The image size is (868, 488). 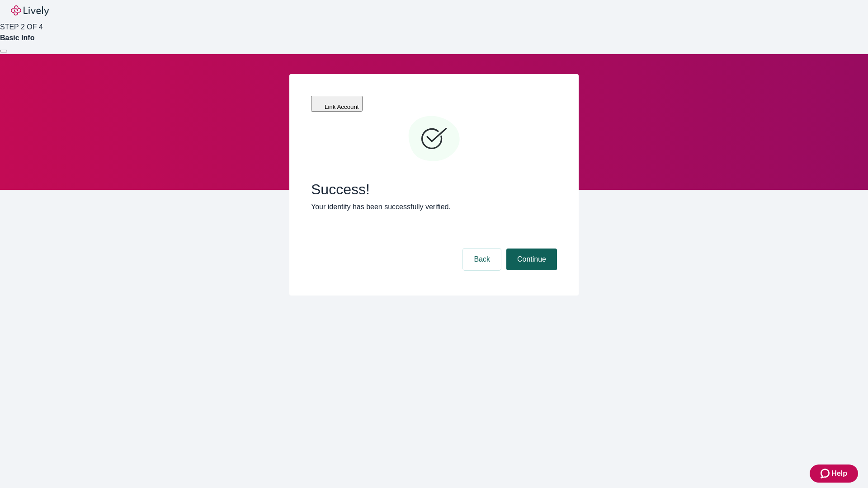 What do you see at coordinates (434, 139) in the screenshot?
I see `svg: Checkmark icon` at bounding box center [434, 139].